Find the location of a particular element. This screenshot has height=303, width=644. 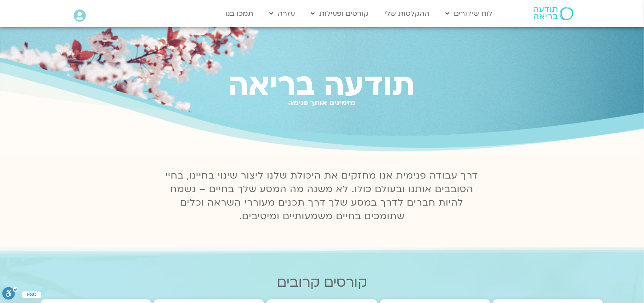

a: ההקלטות שלי is located at coordinates (407, 14).